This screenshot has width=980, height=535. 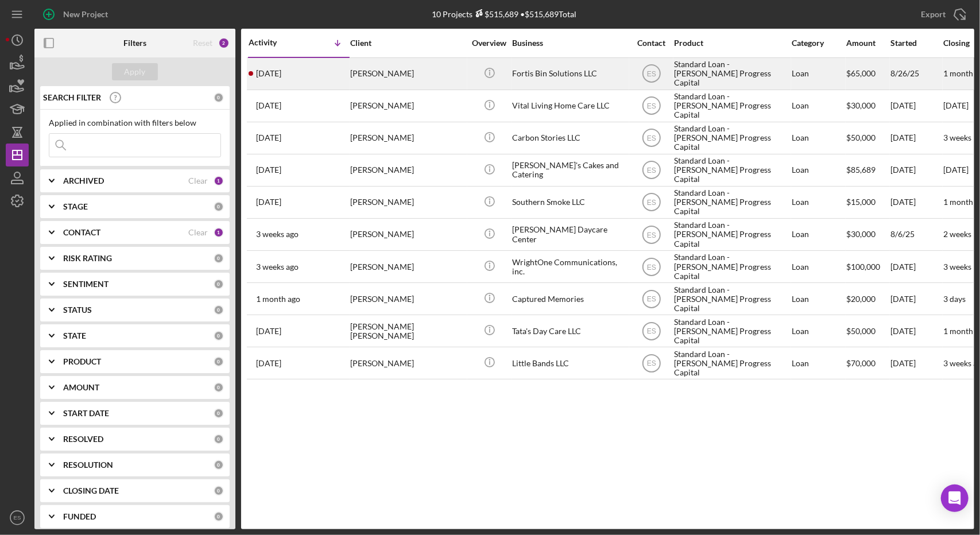 I want to click on b: AMOUNT, so click(x=81, y=387).